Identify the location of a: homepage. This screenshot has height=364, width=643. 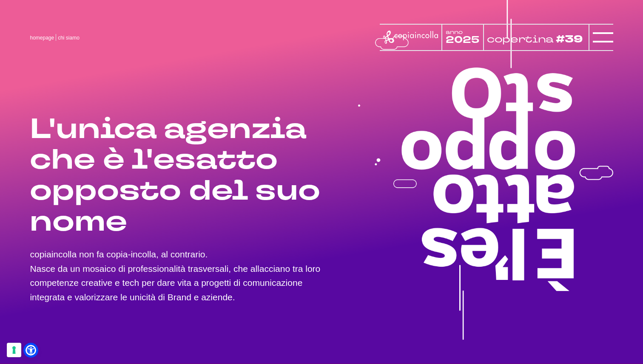
(42, 38).